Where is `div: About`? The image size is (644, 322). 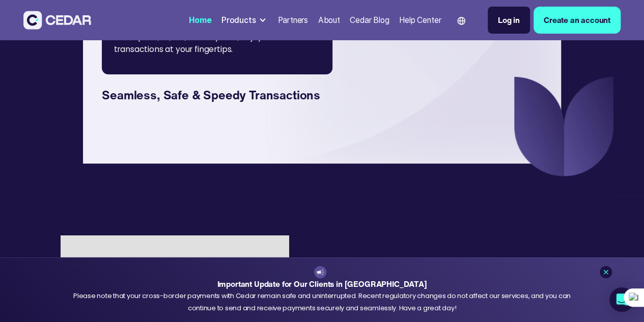 div: About is located at coordinates (329, 20).